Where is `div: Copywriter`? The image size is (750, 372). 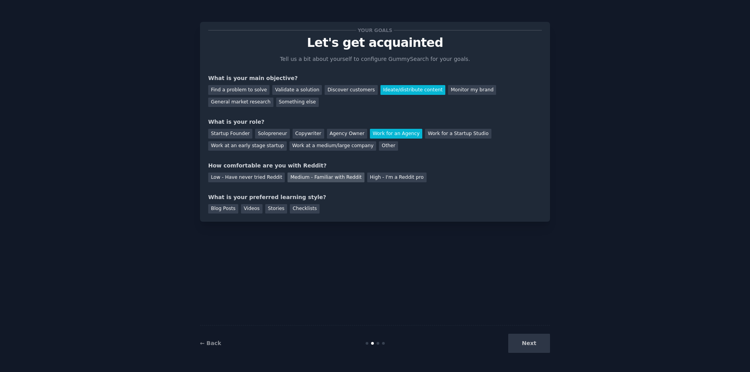 div: Copywriter is located at coordinates (308, 134).